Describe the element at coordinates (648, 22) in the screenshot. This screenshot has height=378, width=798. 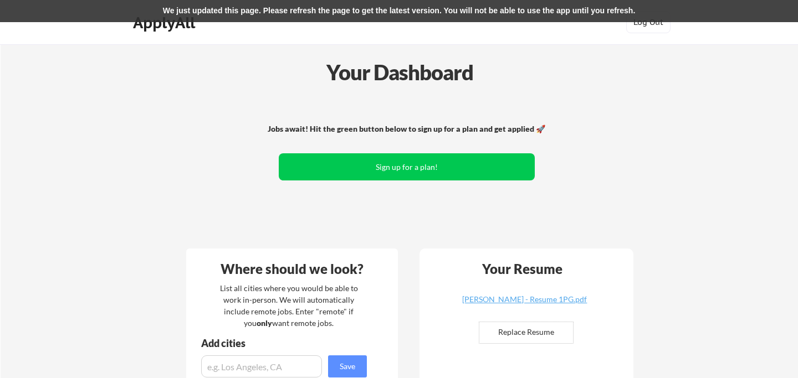
I see `button: Log Out` at that location.